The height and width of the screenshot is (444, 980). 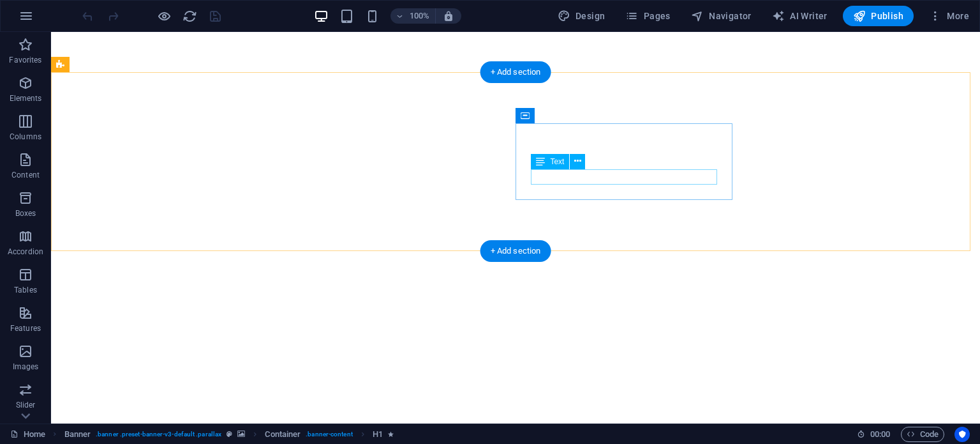 What do you see at coordinates (26, 328) in the screenshot?
I see `p: Features` at bounding box center [26, 328].